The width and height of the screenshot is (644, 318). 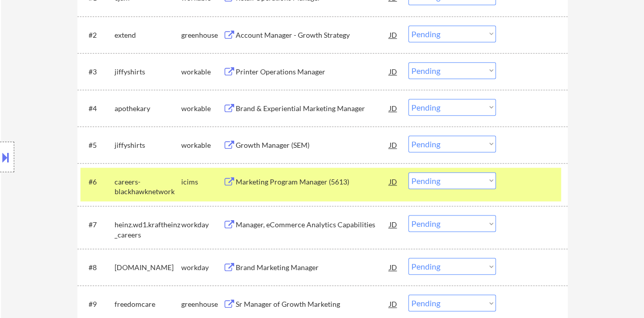 I want to click on div: extend, so click(x=147, y=35).